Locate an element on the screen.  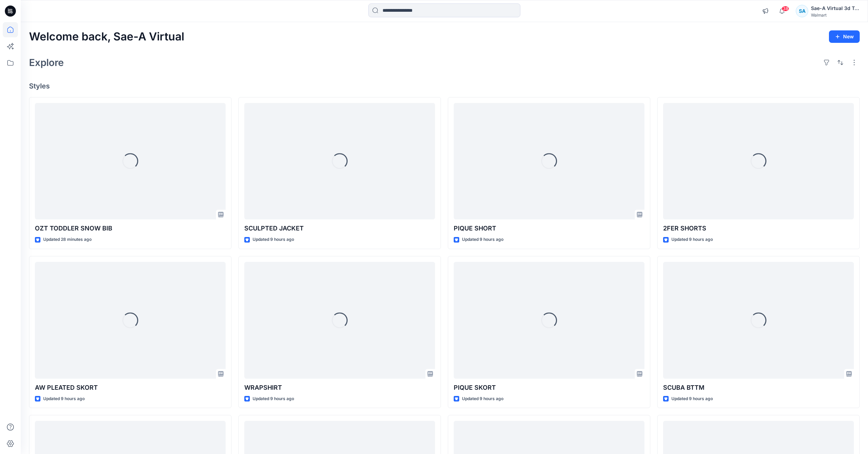
h4: Styles is located at coordinates (444, 86).